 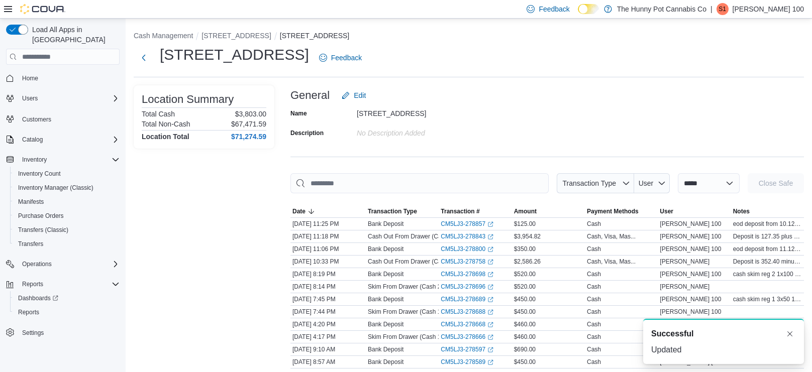 What do you see at coordinates (251, 114) in the screenshot?
I see `p: $3,803.00` at bounding box center [251, 114].